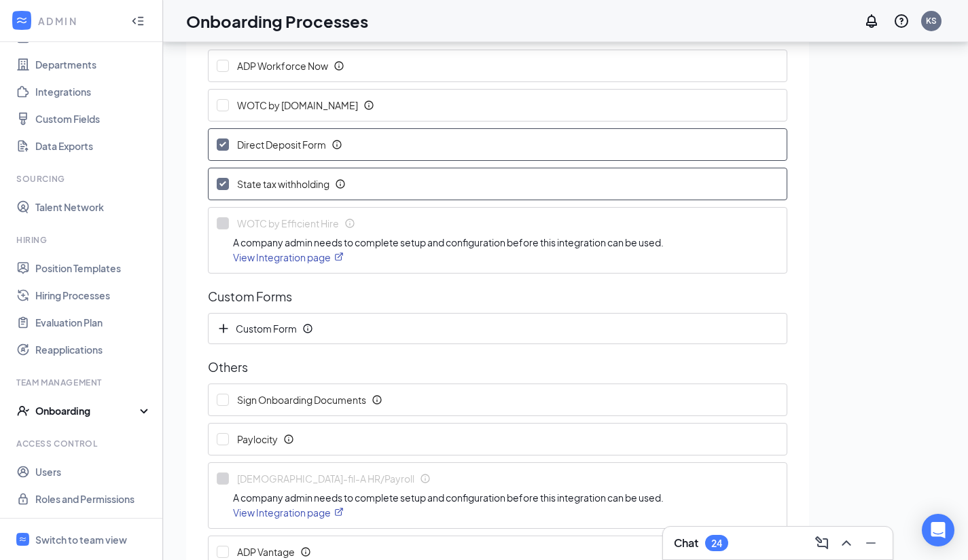 The width and height of the screenshot is (968, 560). Describe the element at coordinates (23, 411) in the screenshot. I see `svg: UserCheck` at that location.